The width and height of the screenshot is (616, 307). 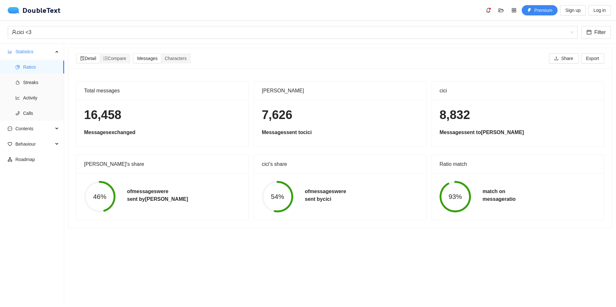 What do you see at coordinates (292, 32) in the screenshot?
I see `span: cici <3` at bounding box center [292, 32].